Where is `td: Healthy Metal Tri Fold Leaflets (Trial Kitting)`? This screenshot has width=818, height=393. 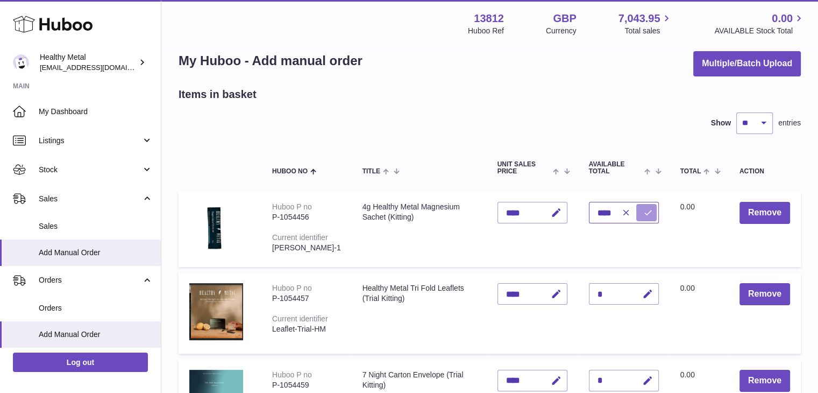
td: Healthy Metal Tri Fold Leaflets (Trial Kitting) is located at coordinates (419, 313).